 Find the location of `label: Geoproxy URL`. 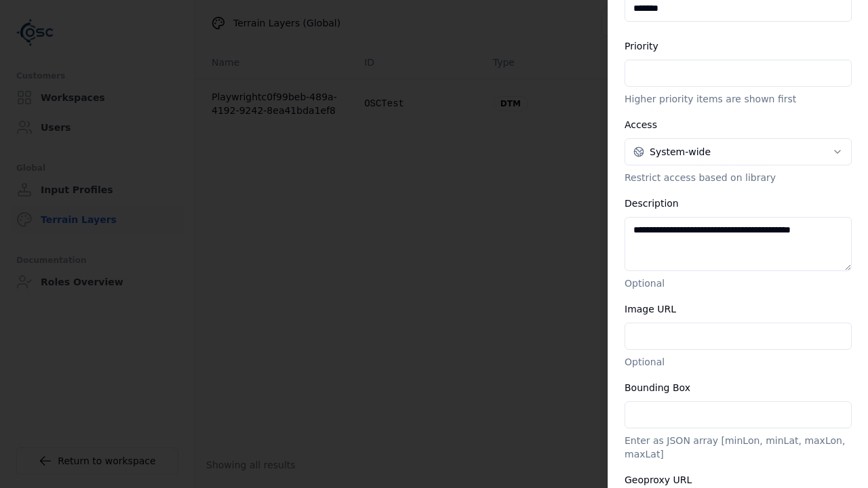

label: Geoproxy URL is located at coordinates (658, 480).